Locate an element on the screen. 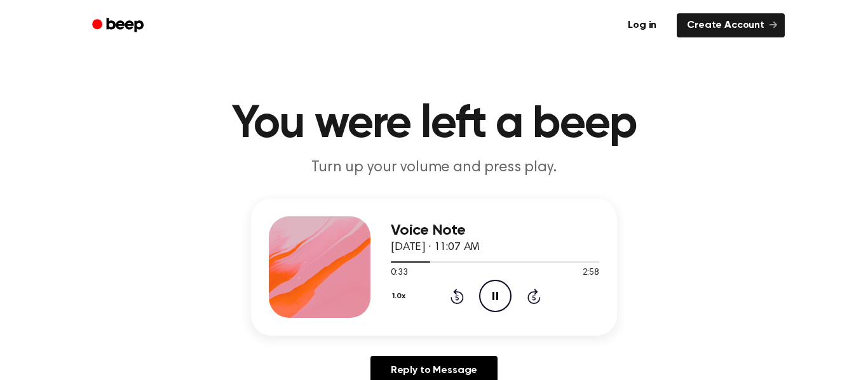  a: Beep is located at coordinates (119, 25).